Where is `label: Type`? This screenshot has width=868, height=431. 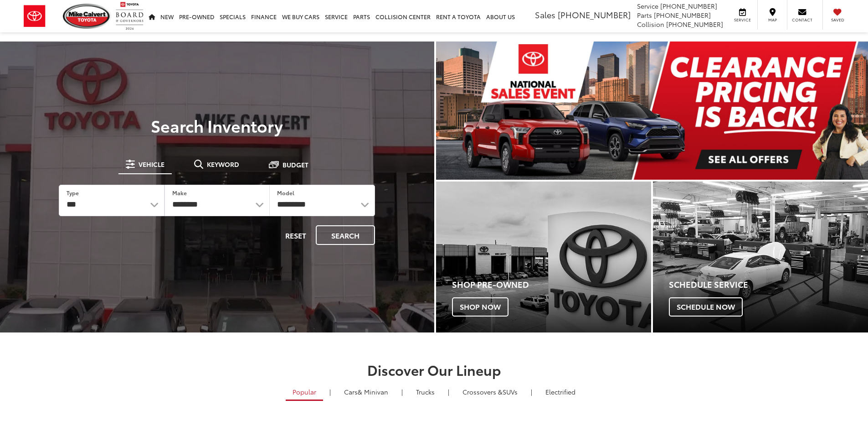
label: Type is located at coordinates (72, 192).